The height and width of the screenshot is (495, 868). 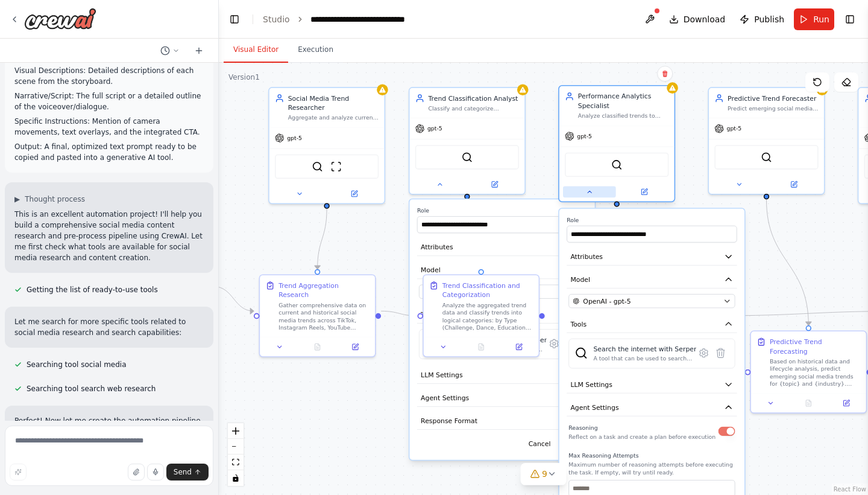 I want to click on button: Switch to previous chat, so click(x=170, y=51).